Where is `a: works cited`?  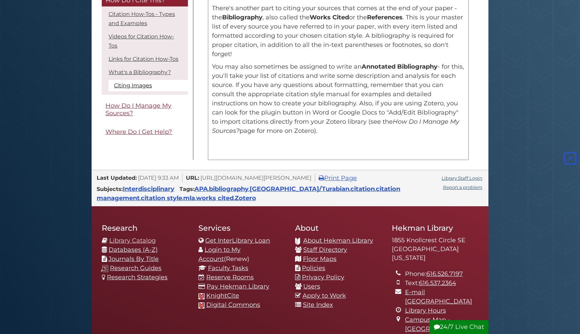 a: works cited is located at coordinates (215, 198).